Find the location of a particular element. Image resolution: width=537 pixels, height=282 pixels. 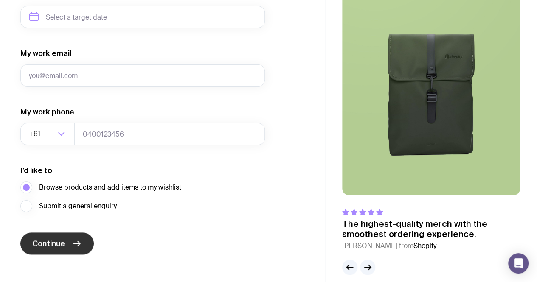

span: Continue is located at coordinates (48, 244).